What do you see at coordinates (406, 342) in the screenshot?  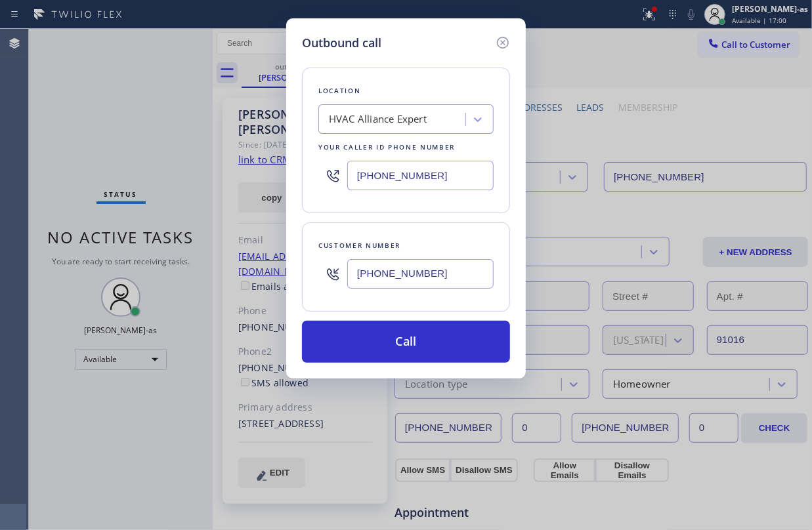 I see `button: Call` at bounding box center [406, 342].